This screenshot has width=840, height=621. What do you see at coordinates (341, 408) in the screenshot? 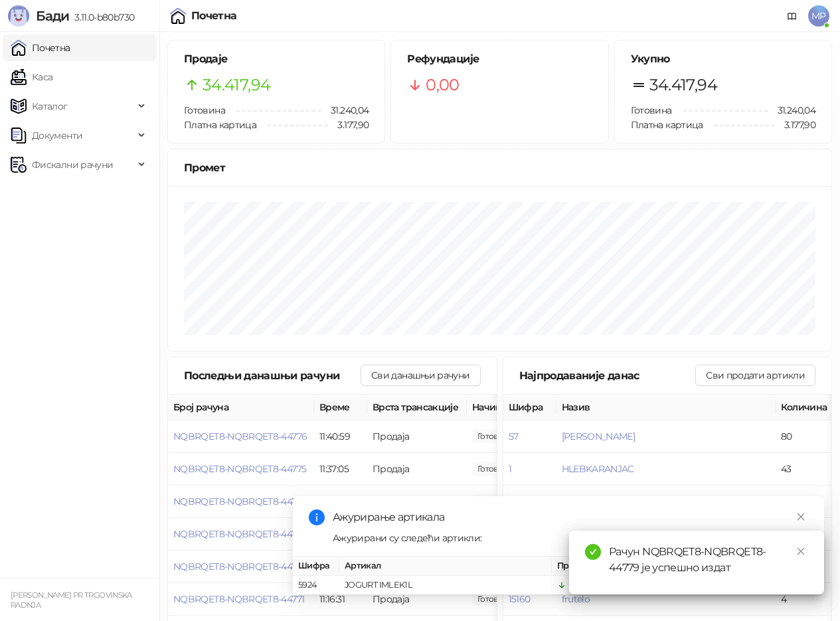
I see `th: Време` at bounding box center [341, 408].